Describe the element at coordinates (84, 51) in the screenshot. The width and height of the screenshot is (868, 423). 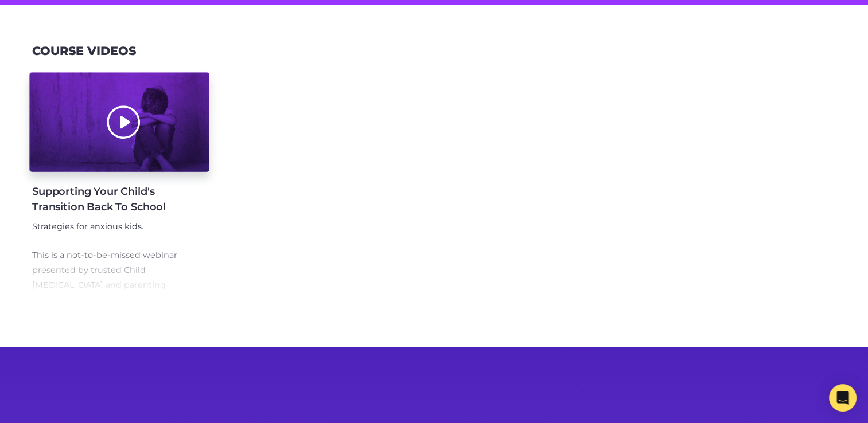
I see `h3: Course Videos` at that location.